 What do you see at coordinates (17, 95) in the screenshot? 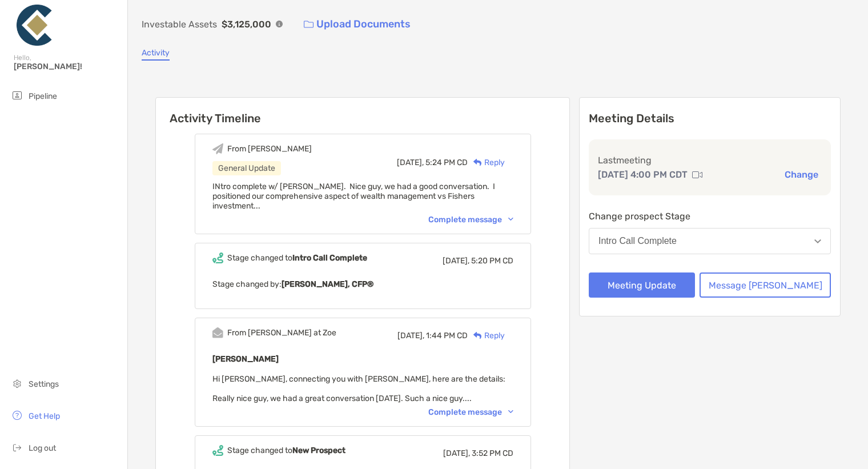
I see `img: pipeline icon` at bounding box center [17, 95].